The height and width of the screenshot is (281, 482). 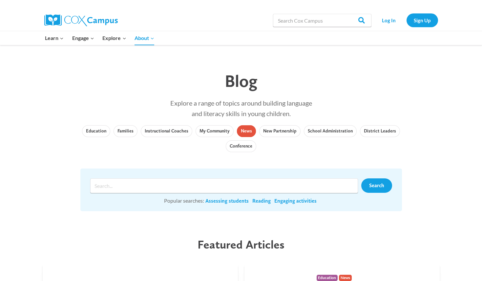 What do you see at coordinates (114, 38) in the screenshot?
I see `button: Child menu of Explore` at bounding box center [114, 38].